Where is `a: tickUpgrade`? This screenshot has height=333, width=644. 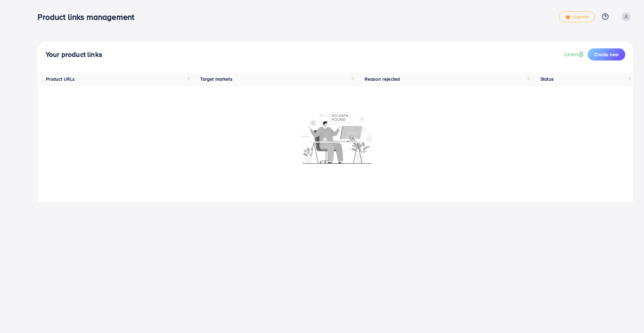 a: tickUpgrade is located at coordinates (577, 17).